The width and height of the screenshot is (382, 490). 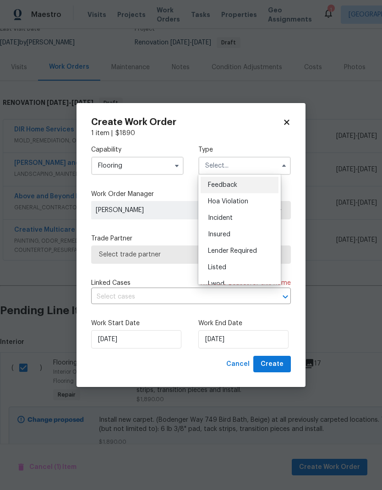 I want to click on input: Select cases, so click(x=178, y=297).